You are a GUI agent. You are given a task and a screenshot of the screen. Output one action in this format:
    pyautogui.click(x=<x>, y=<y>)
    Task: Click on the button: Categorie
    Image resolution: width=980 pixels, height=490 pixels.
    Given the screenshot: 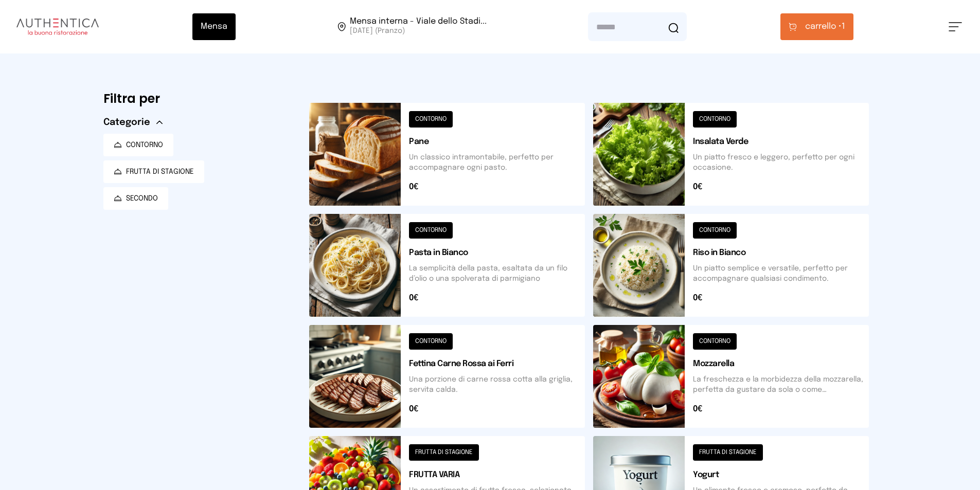 What is the action you would take?
    pyautogui.click(x=133, y=122)
    